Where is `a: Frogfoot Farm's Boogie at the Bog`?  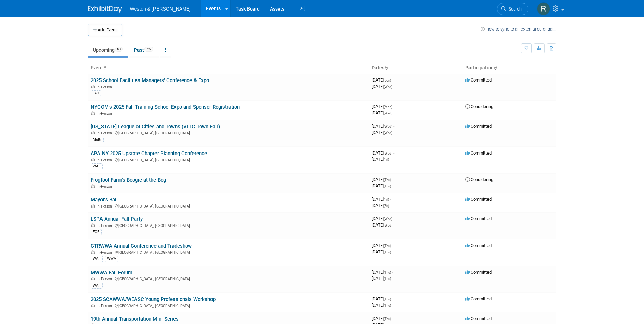 a: Frogfoot Farm's Boogie at the Bog is located at coordinates (128, 180).